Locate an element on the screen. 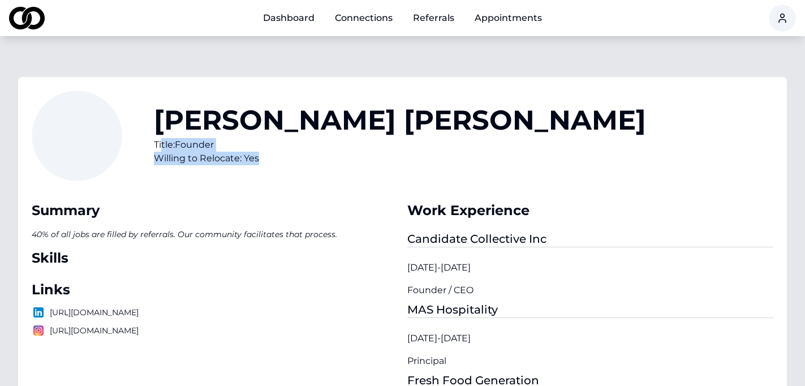  div: Title: Founder is located at coordinates (400, 145).